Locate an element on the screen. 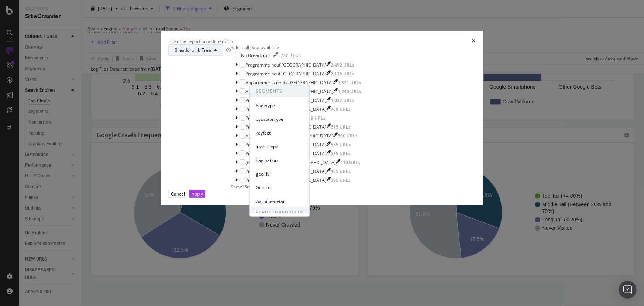  div: Apply is located at coordinates (197, 194).